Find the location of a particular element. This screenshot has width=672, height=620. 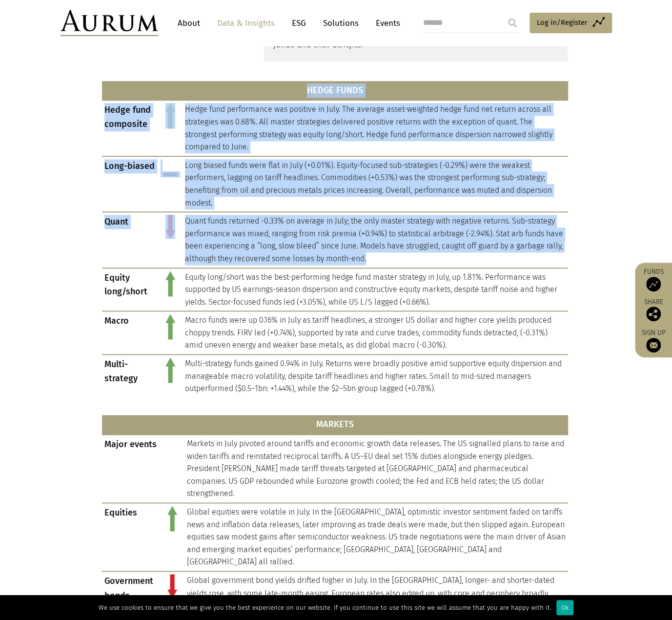

a: Solutions is located at coordinates (341, 23).